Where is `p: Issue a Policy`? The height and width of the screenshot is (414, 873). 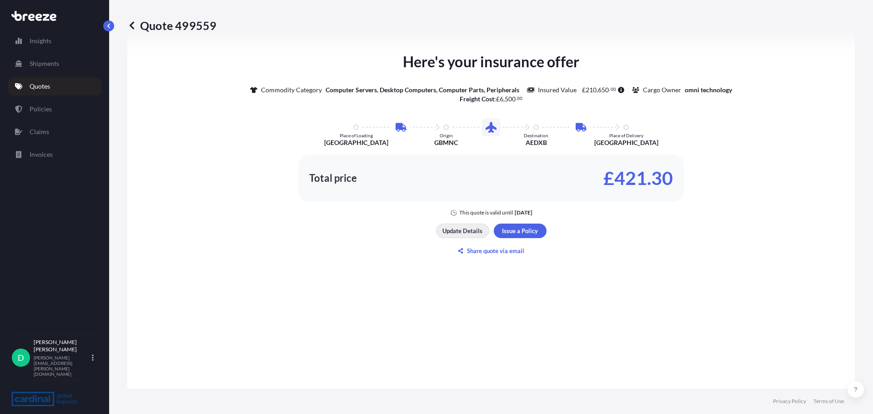
p: Issue a Policy is located at coordinates (520, 231).